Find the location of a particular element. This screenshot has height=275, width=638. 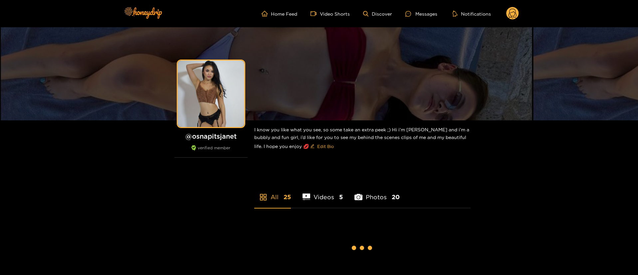

div: verified member is located at coordinates (211, 151).